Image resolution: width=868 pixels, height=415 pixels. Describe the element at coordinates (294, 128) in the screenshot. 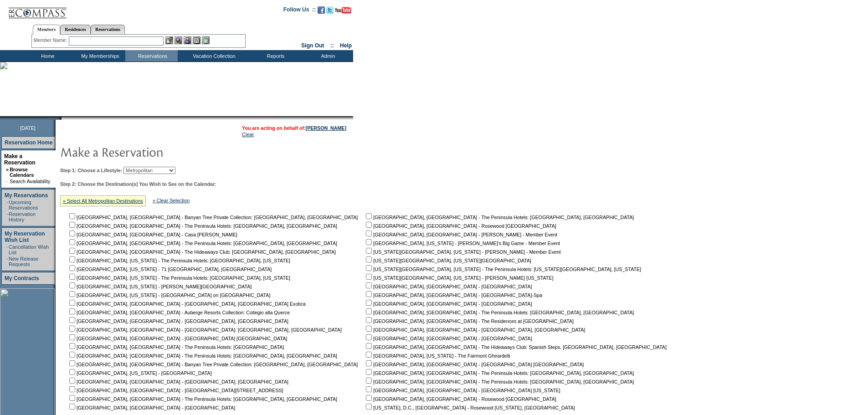

I see `span: You are acting on behalf of:` at that location.